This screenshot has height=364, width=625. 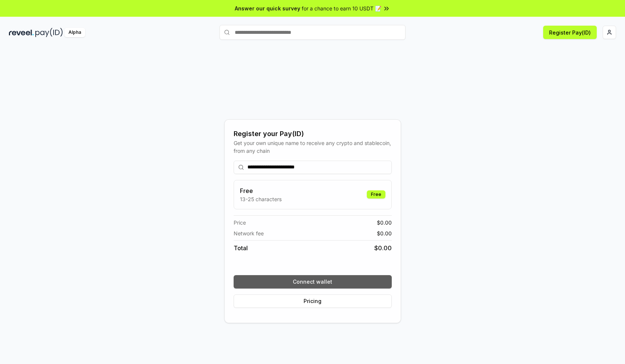 What do you see at coordinates (261, 199) in the screenshot?
I see `p: 13-25 characters` at bounding box center [261, 199].